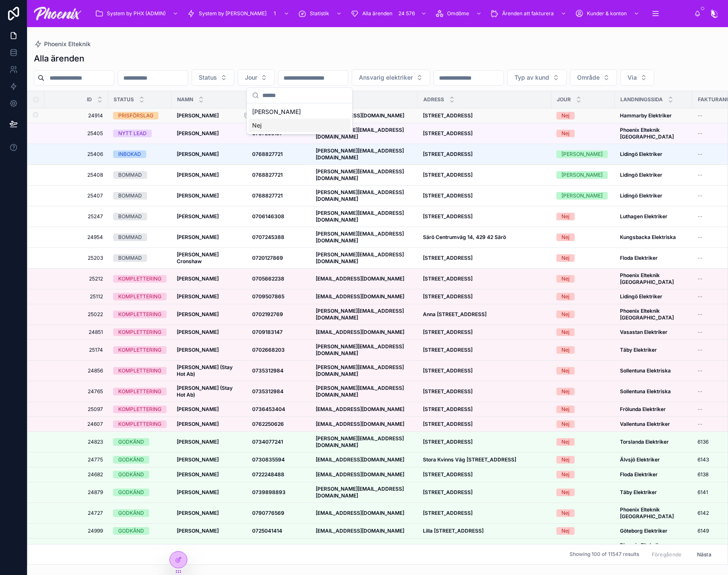 The width and height of the screenshot is (728, 575). Describe the element at coordinates (638, 258) in the screenshot. I see `strong: Floda Elektriker` at that location.